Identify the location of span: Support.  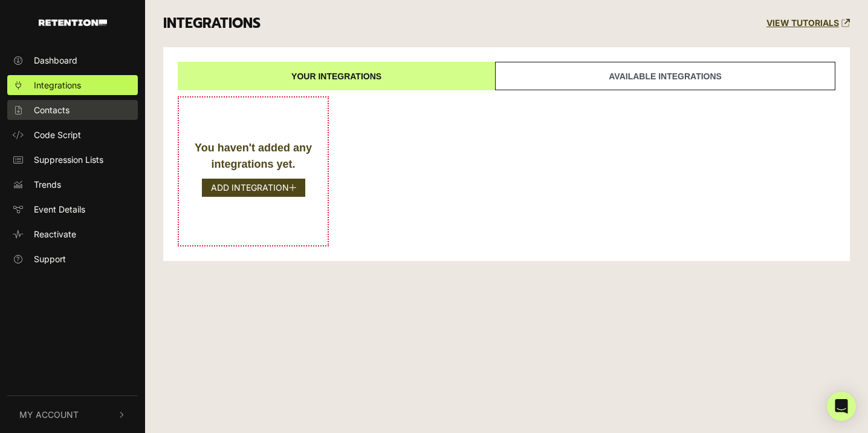
(50, 259).